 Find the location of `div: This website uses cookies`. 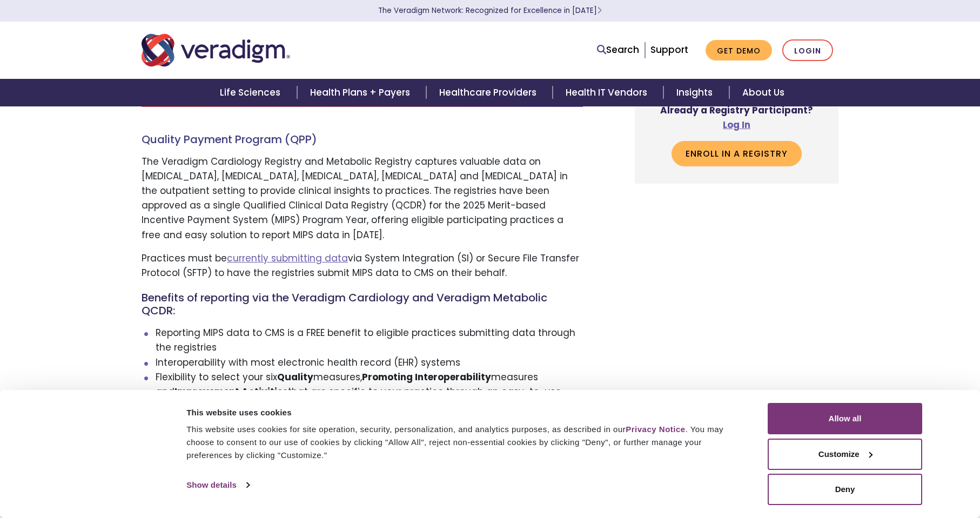

div: This website uses cookies is located at coordinates (465, 413).